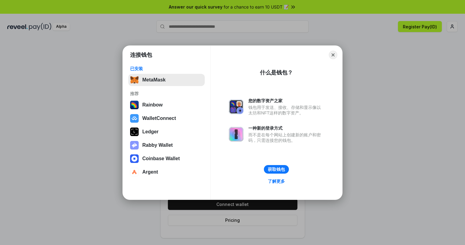 The width and height of the screenshot is (465, 245). What do you see at coordinates (286, 110) in the screenshot?
I see `div: 钱包用于发送、接收、存储和显示像以太坊和NFT这样的数字资产。` at bounding box center [286, 110].